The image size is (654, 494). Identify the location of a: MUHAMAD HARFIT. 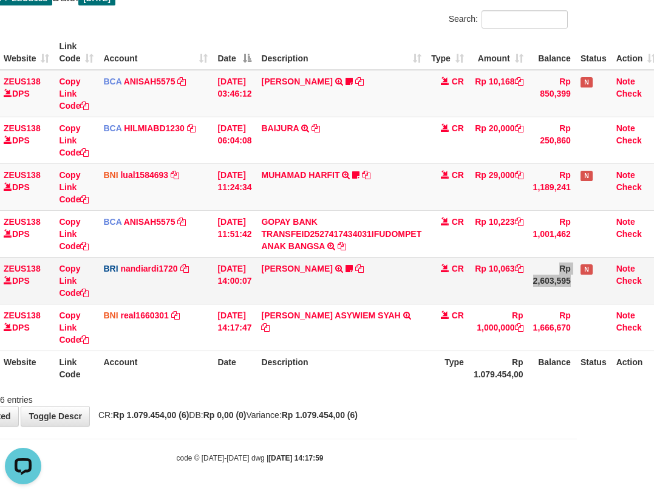
(300, 175).